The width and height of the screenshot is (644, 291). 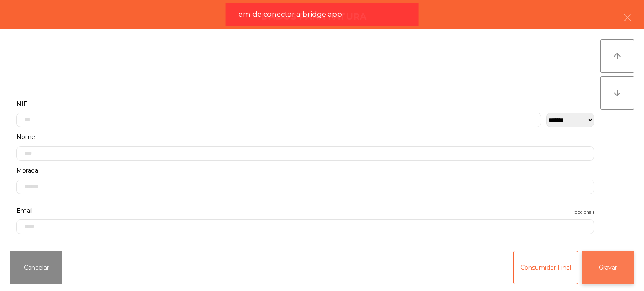 What do you see at coordinates (22, 104) in the screenshot?
I see `span: NIF` at bounding box center [22, 104].